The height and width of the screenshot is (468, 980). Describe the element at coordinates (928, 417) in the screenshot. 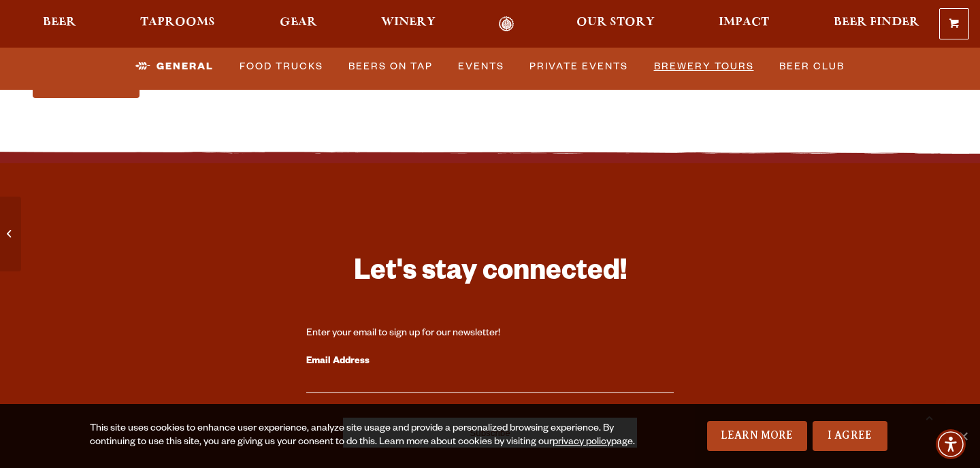

I see `a: Scroll to top` at that location.